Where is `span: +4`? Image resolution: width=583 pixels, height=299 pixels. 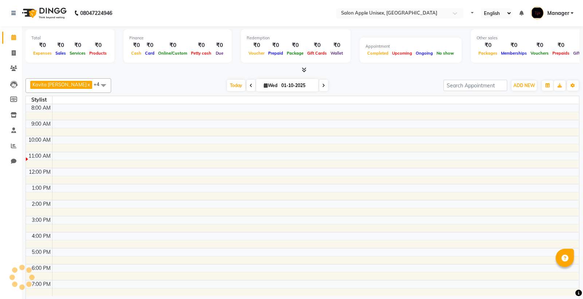 span: +4 is located at coordinates (99, 84).